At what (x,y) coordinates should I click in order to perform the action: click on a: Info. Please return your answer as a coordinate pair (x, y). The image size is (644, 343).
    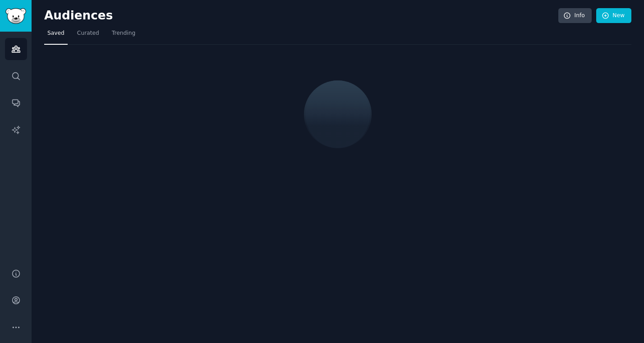
    Looking at the image, I should click on (575, 16).